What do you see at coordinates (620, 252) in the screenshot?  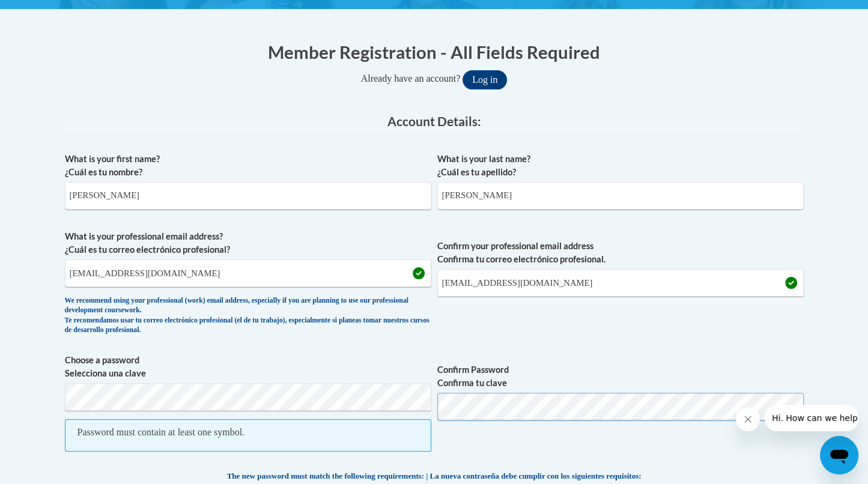 I see `label: Confirm your professional email address Confirma tu correo electrónico profesional.` at bounding box center [620, 252].